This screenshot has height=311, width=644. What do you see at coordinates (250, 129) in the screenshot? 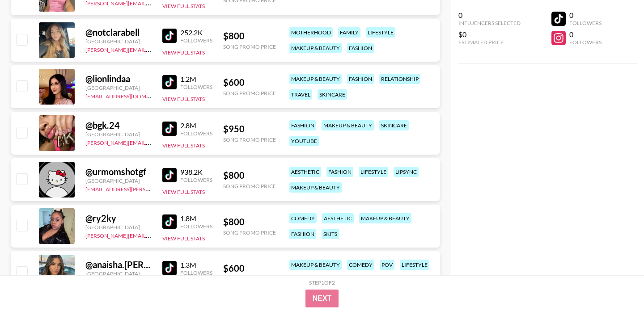
I see `div: $ 950` at bounding box center [250, 129].